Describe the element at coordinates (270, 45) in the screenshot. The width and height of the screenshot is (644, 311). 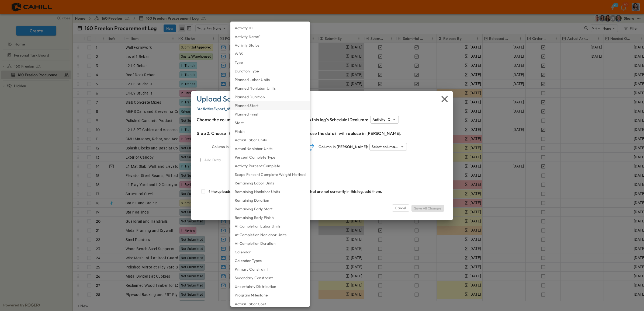
I see `li: Activity Status` at that location.